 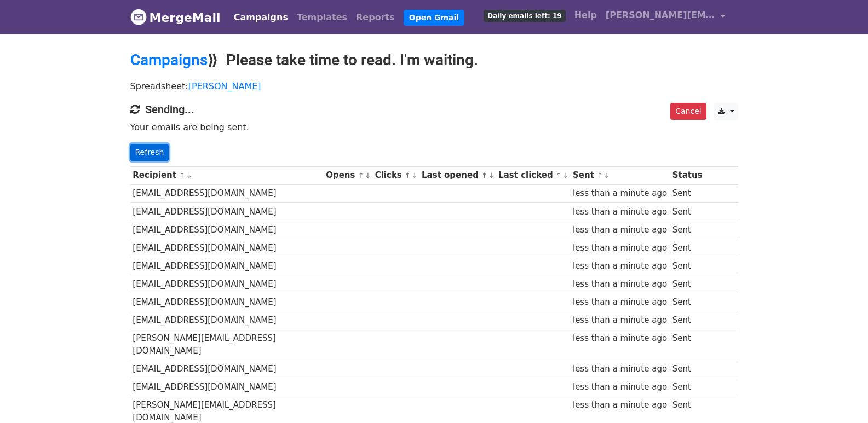 I want to click on th: Recipient, so click(x=227, y=175).